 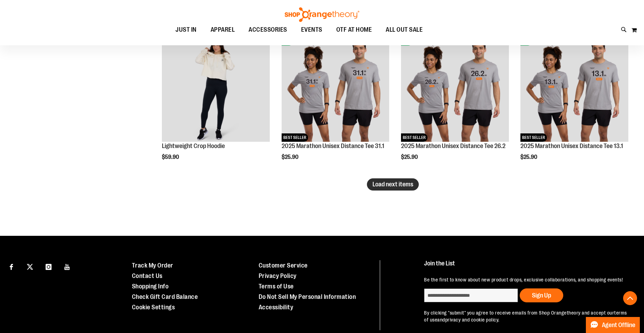 I want to click on input: enter email, so click(x=471, y=296).